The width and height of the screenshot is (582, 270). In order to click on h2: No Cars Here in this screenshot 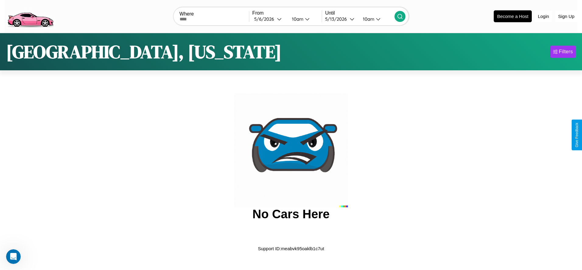, I will do `click(291, 214)`.